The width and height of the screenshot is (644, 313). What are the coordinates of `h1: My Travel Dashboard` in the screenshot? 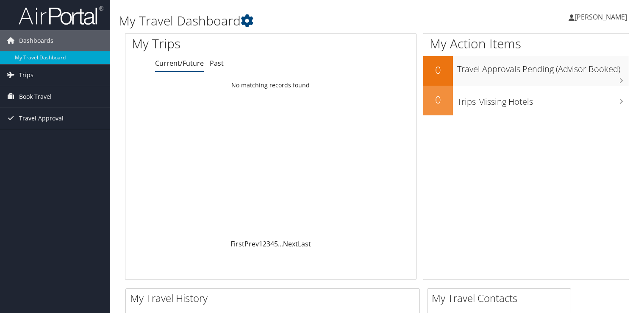 It's located at (291, 21).